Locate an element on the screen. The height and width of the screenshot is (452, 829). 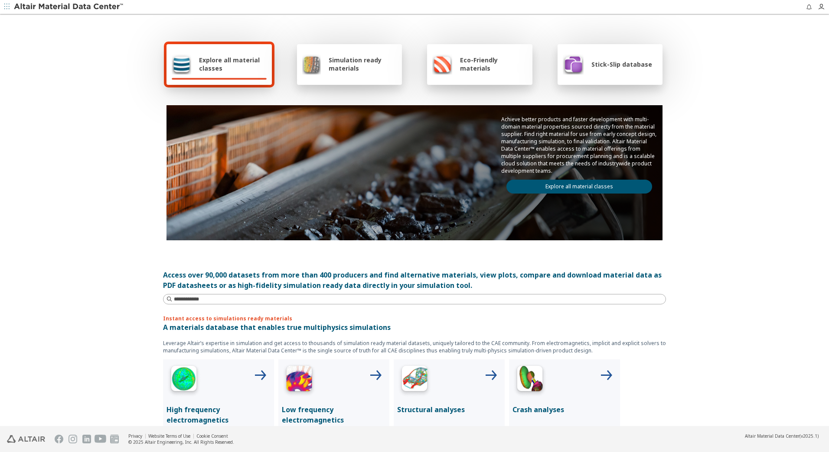
img: Stick-Slip database is located at coordinates (573, 64).